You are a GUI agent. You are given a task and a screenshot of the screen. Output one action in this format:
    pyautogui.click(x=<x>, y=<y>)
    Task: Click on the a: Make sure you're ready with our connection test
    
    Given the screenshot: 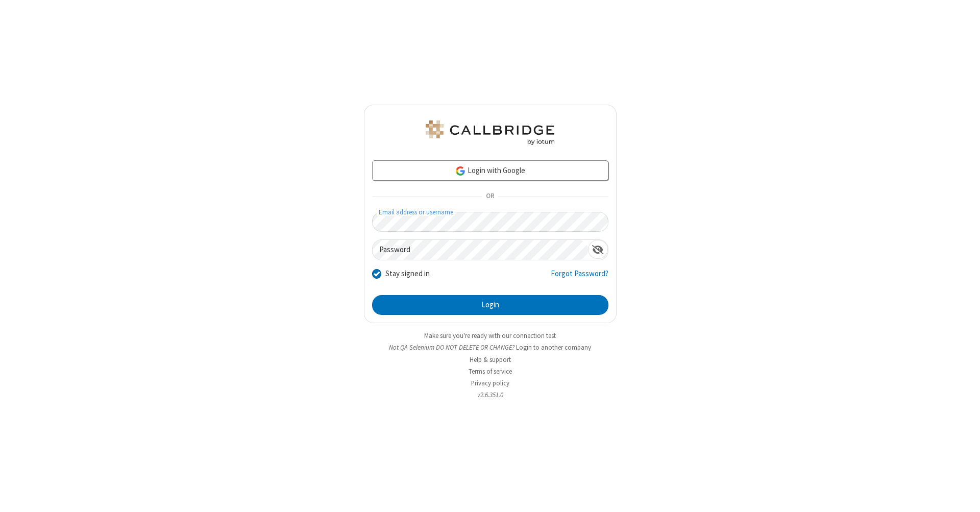 What is the action you would take?
    pyautogui.click(x=490, y=335)
    